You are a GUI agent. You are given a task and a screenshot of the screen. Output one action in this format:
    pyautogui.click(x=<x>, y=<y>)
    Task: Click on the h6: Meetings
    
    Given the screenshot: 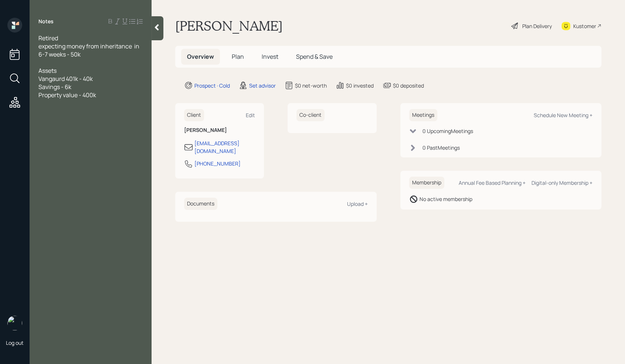 What is the action you would take?
    pyautogui.click(x=423, y=115)
    